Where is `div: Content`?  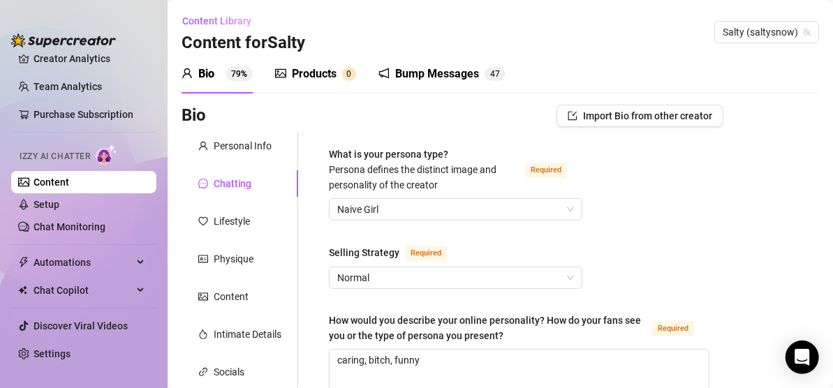 div: Content is located at coordinates (231, 297).